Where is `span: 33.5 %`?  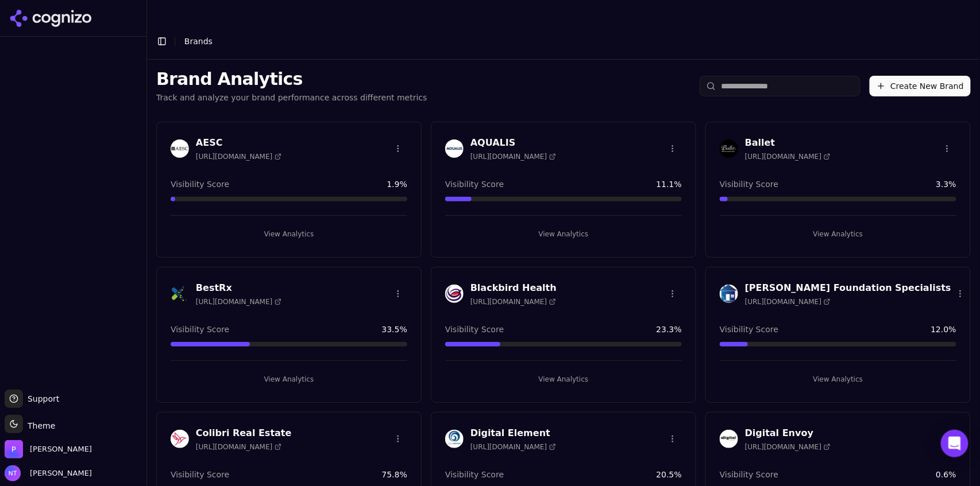 span: 33.5 % is located at coordinates (394, 330).